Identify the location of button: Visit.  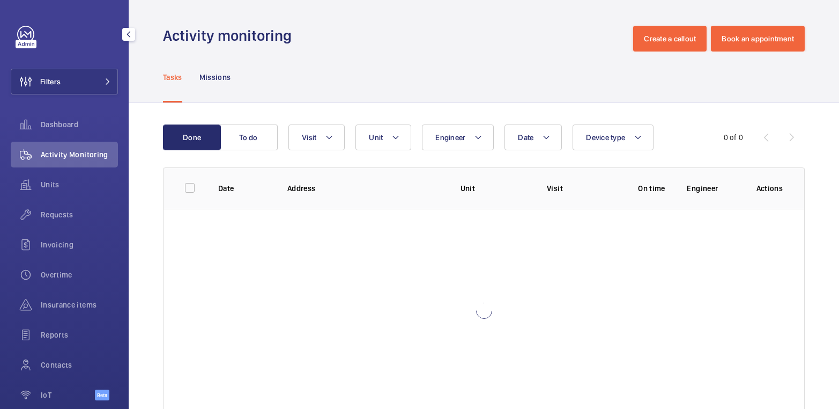
(316, 137).